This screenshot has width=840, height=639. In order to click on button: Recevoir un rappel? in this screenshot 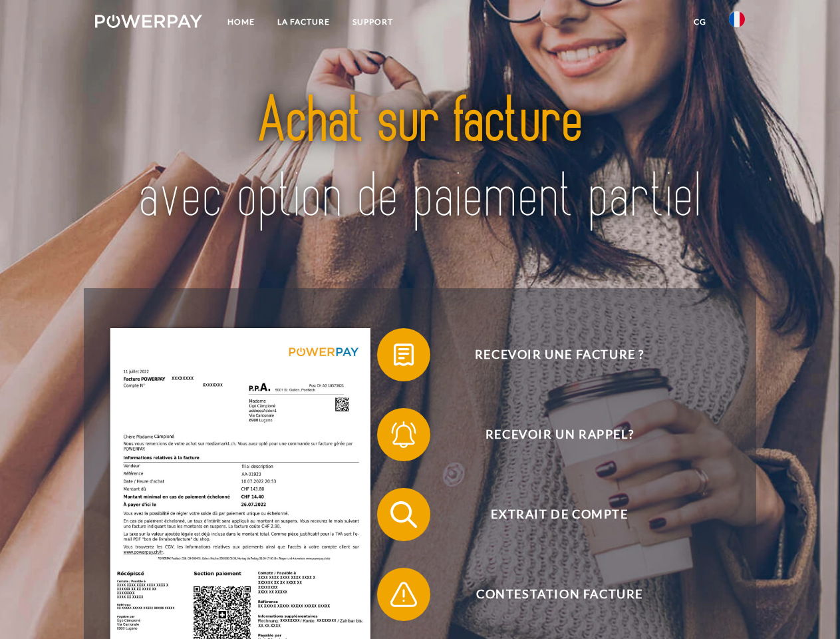, I will do `click(551, 434)`.